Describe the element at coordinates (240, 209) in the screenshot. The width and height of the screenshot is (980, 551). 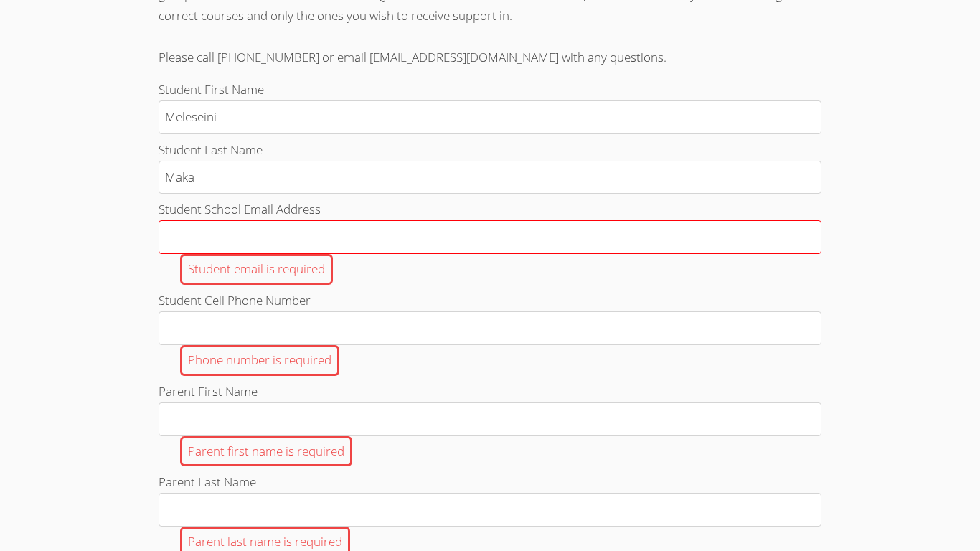
I see `span: Student School Email Address` at that location.